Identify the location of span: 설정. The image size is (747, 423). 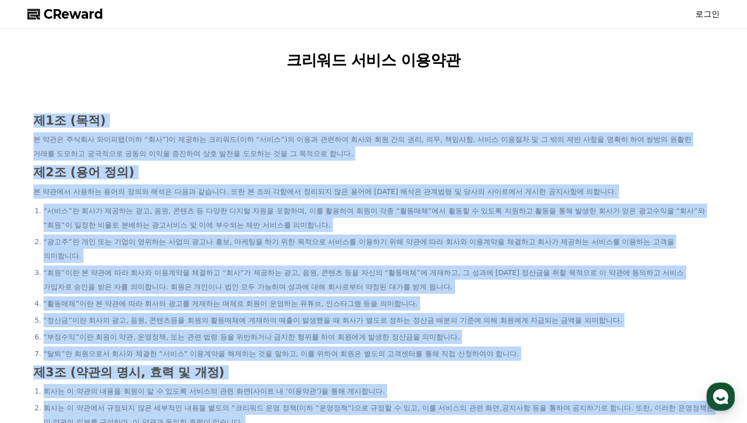
(162, 340).